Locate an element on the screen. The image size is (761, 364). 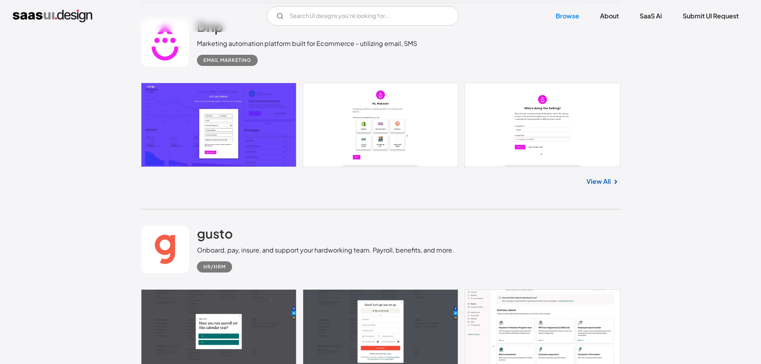
div: Marketing automation platform built for Ecommerce - utilizing email, SMS is located at coordinates (307, 44).